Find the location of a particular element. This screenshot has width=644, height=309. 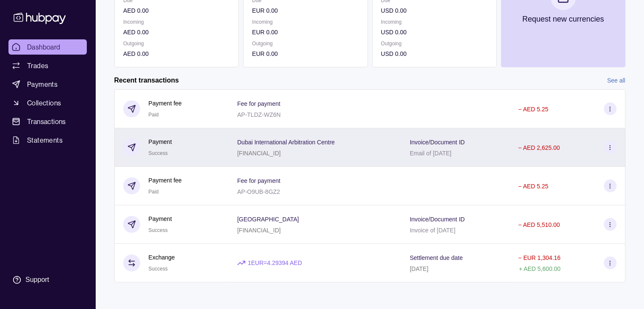

a: Transactions is located at coordinates (47, 122).